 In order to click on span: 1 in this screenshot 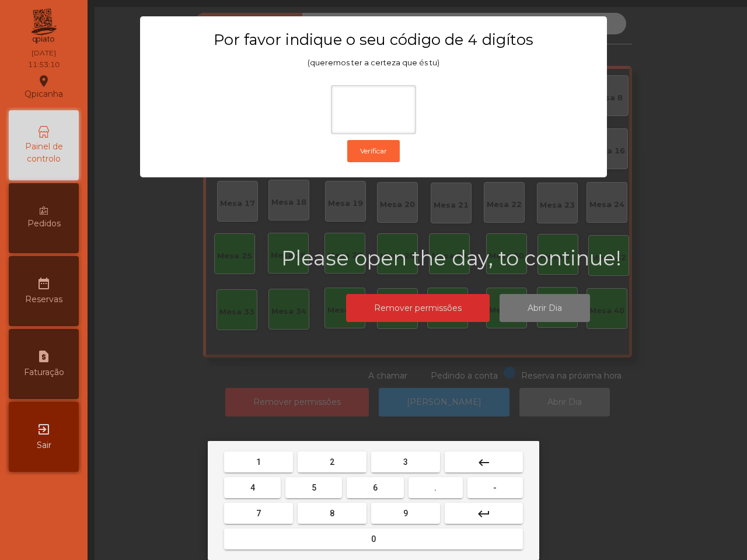, I will do `click(258, 462)`.